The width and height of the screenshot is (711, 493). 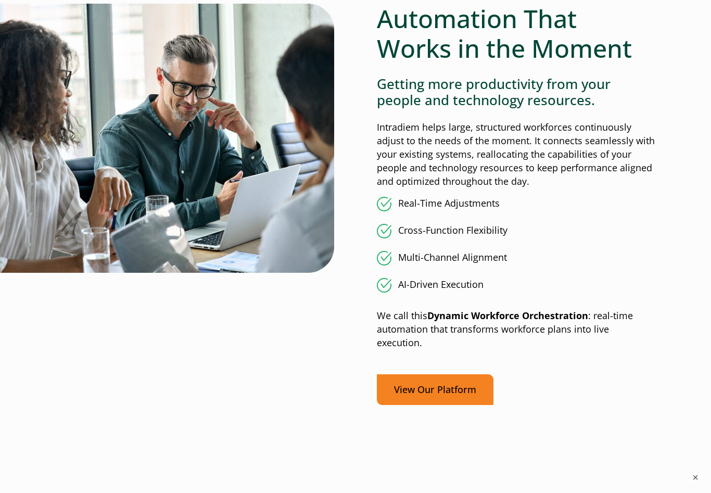 What do you see at coordinates (516, 154) in the screenshot?
I see `p: Intradiem helps large, structured workforces continuously adjust to the needs of the moment. It c...` at bounding box center [516, 154].